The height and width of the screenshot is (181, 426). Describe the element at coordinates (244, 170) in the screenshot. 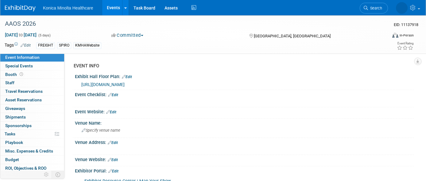

I see `div: Exhibitor Portal:` at that location.